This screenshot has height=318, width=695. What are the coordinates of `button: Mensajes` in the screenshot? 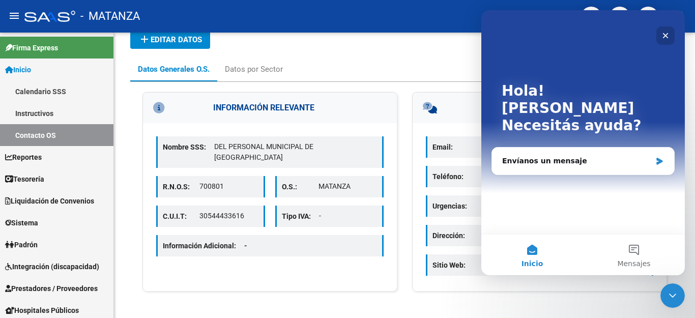 It's located at (153, 245).